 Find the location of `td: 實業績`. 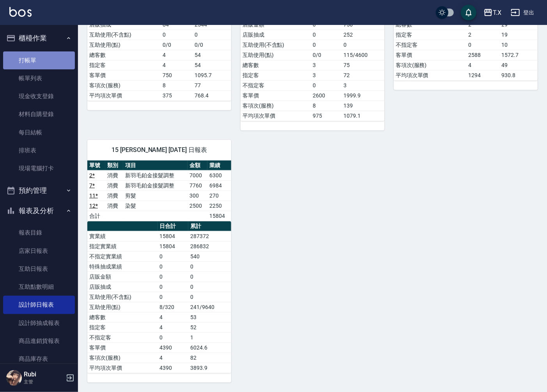

td: 實業績 is located at coordinates (122, 236).